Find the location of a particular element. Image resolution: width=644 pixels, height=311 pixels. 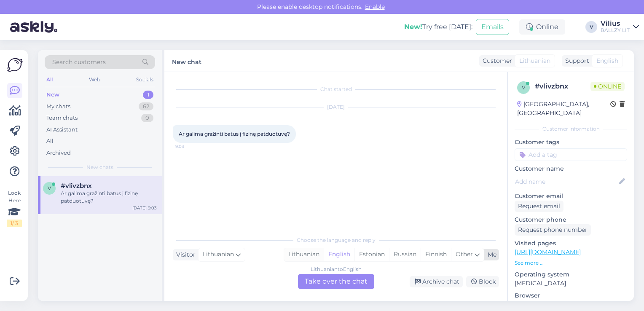

div: Ar galima gražinti batus į fizinę patduotuvę? is located at coordinates (109, 197).